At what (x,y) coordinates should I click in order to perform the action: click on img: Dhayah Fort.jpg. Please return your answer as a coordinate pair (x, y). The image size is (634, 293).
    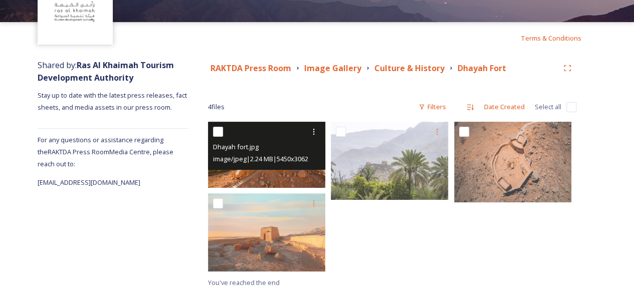
    Looking at the image, I should click on (389, 161).